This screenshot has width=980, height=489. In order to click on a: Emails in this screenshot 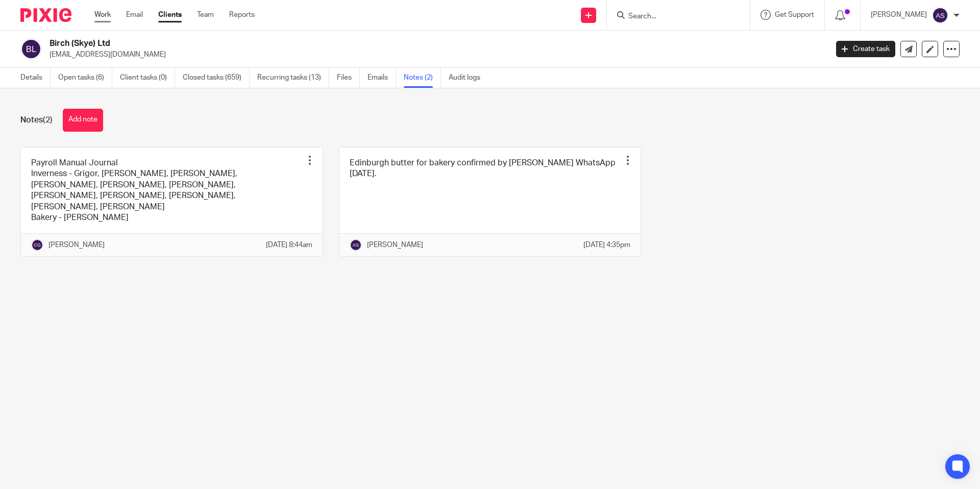, I will do `click(382, 78)`.